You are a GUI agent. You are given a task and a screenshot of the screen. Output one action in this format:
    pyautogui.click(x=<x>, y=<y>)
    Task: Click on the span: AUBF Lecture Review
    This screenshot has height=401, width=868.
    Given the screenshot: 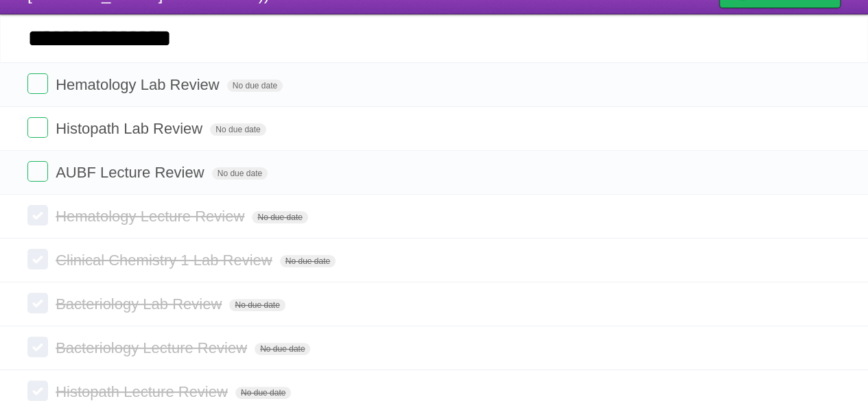 What is the action you would take?
    pyautogui.click(x=131, y=172)
    